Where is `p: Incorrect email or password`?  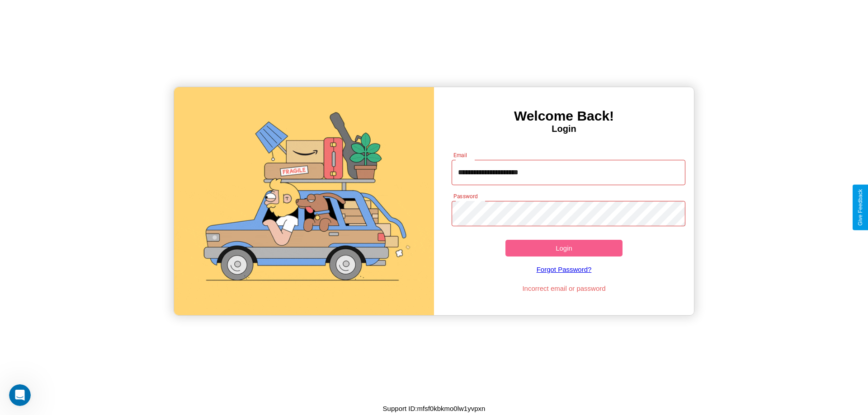 p: Incorrect email or password is located at coordinates (564, 288).